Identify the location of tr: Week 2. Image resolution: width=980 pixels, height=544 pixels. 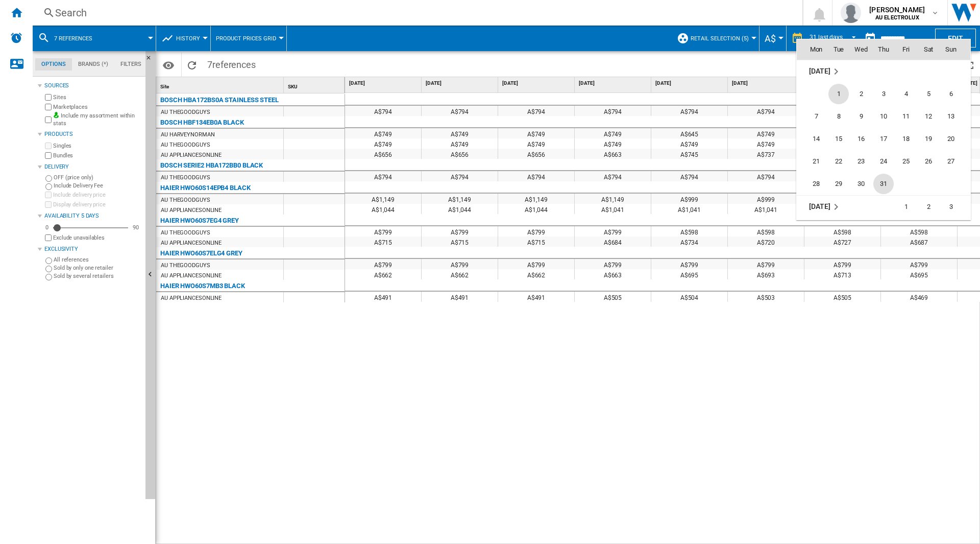
(884, 116).